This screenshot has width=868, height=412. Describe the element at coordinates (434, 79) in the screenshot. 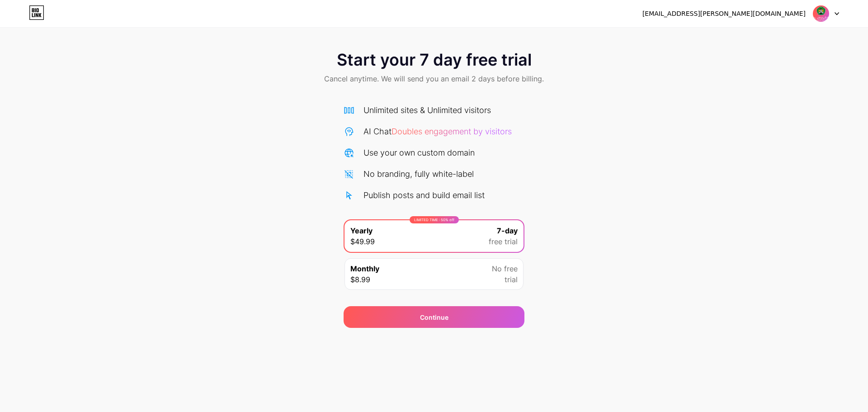

I see `span: Cancel anytime. We will send you an email 2 days before billing.` at that location.